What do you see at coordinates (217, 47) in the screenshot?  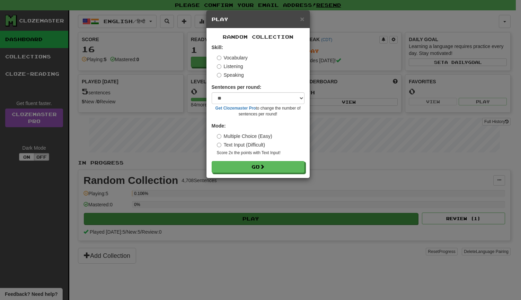 I see `strong: Skill:` at bounding box center [217, 47].